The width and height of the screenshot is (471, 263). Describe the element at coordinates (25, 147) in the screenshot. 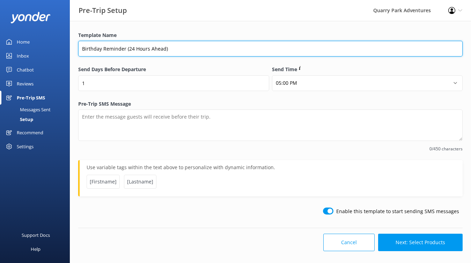

I see `div: Settings` at that location.